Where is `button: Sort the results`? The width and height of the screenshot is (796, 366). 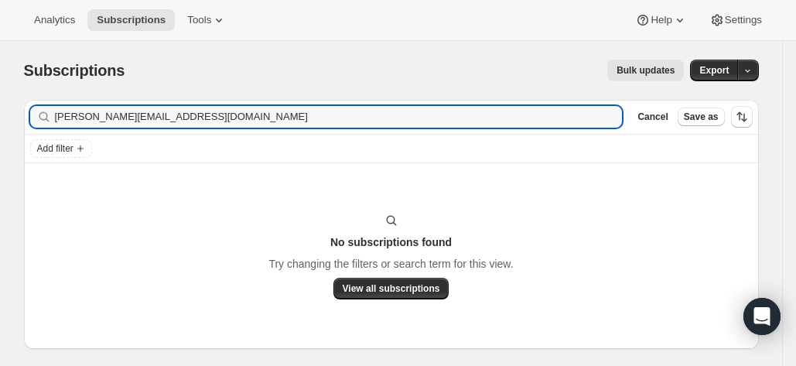 button: Sort the results is located at coordinates (742, 117).